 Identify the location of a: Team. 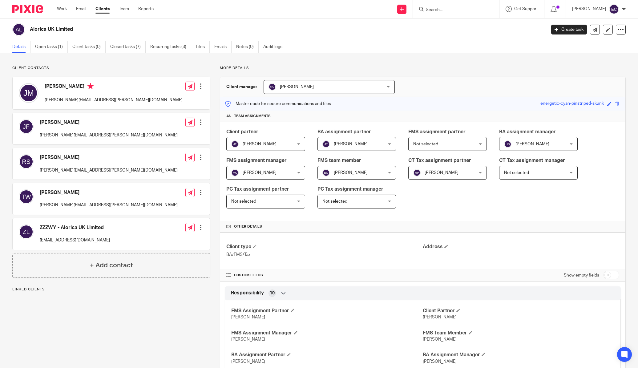
(124, 9).